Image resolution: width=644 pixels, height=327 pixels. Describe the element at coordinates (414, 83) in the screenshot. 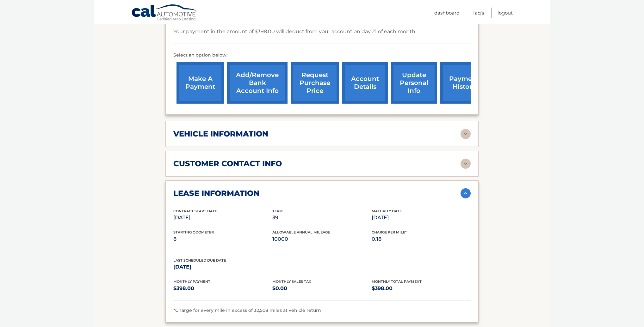

I see `a: update personal info` at that location.